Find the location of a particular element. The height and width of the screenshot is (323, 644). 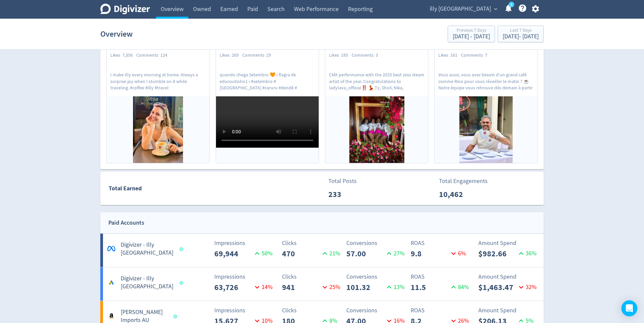

span: 185 is located at coordinates (345, 55).